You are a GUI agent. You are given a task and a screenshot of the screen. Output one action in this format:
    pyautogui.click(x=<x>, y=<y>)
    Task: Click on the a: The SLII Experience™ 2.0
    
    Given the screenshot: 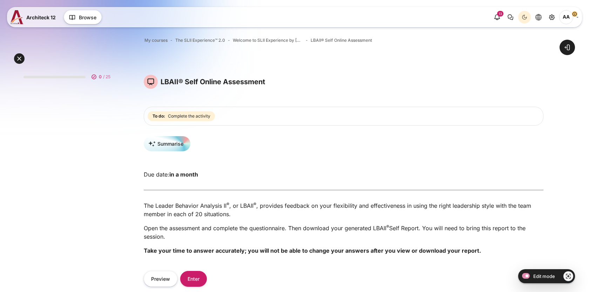 What is the action you would take?
    pyautogui.click(x=200, y=40)
    